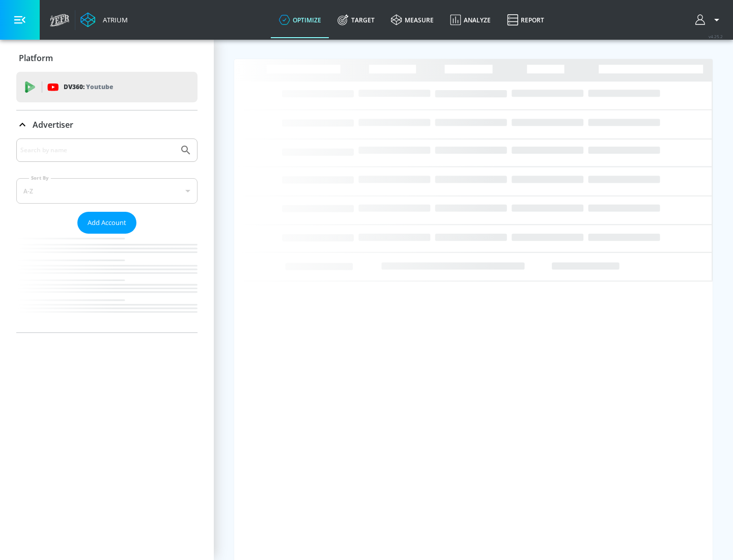  I want to click on a: Target, so click(356, 20).